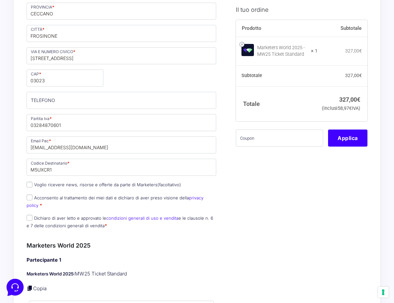 The image size is (394, 303). I want to click on p: Aiuto, so click(106, 223).